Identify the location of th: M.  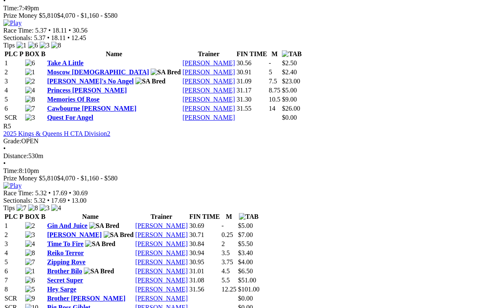
(275, 54).